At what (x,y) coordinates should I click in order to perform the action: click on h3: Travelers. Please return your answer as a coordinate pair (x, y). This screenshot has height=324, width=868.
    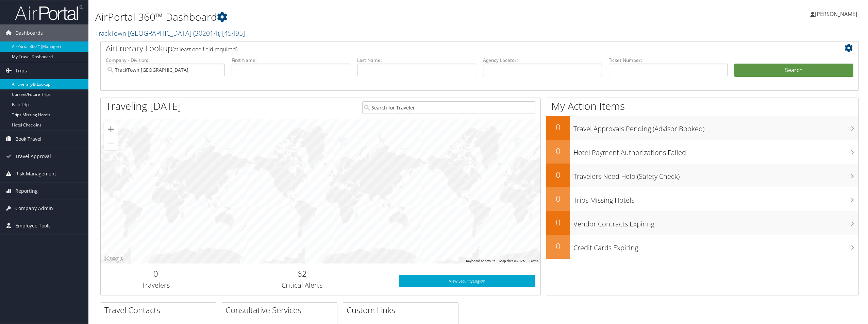
    Looking at the image, I should click on (156, 285).